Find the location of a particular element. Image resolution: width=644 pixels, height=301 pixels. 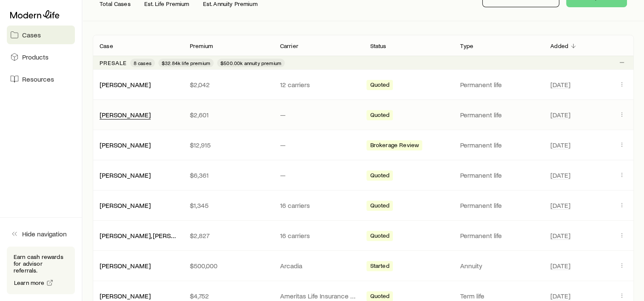

p: $500,000 is located at coordinates (228, 266).